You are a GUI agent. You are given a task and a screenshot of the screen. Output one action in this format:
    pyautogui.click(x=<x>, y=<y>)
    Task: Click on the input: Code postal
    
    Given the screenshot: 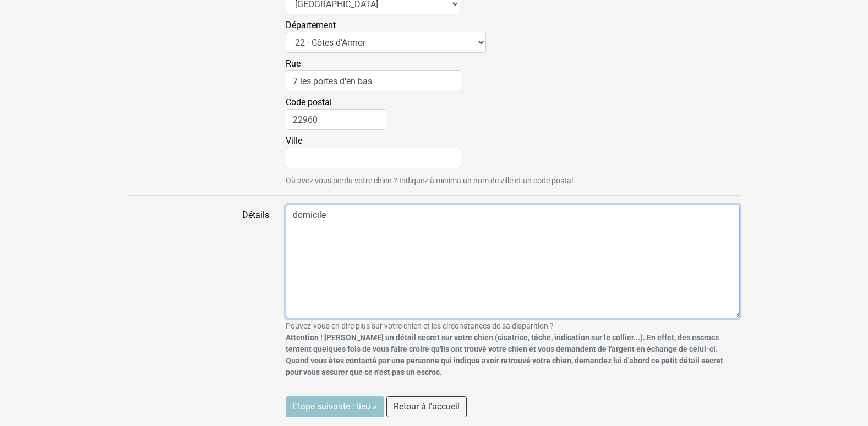 What is the action you would take?
    pyautogui.click(x=336, y=120)
    